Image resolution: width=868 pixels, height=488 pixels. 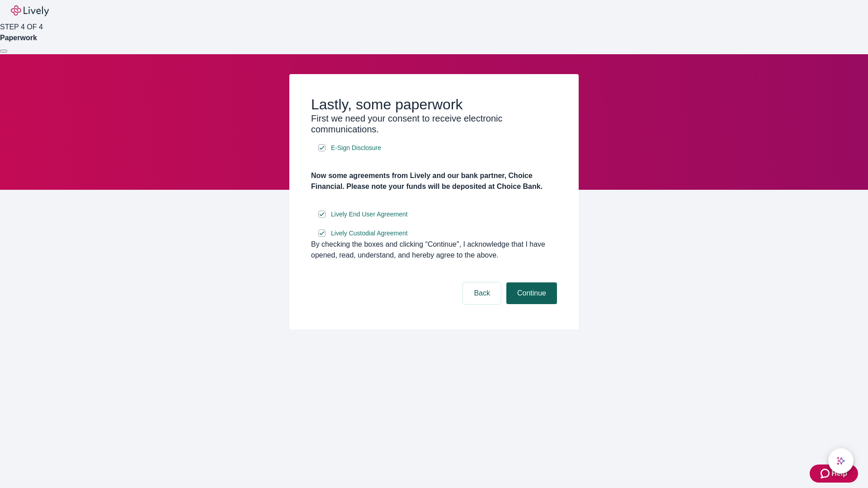 I want to click on h3: First we need your consent to receive electronic communications., so click(x=434, y=124).